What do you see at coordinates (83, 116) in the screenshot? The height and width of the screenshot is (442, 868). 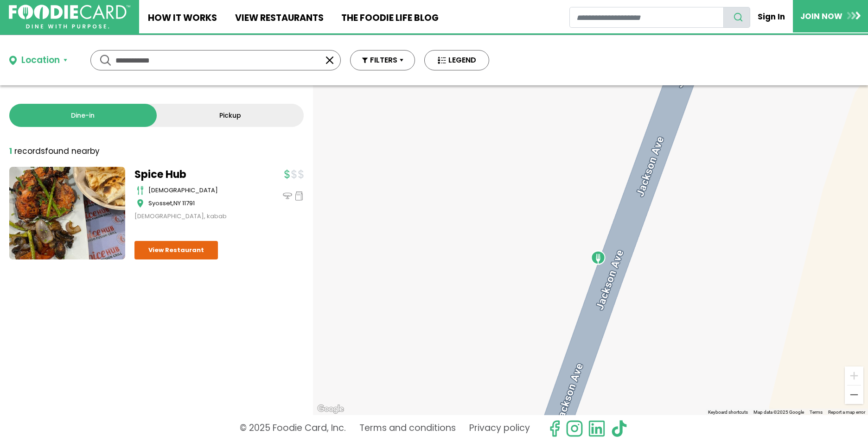 I see `a: Dine-in` at bounding box center [83, 116].